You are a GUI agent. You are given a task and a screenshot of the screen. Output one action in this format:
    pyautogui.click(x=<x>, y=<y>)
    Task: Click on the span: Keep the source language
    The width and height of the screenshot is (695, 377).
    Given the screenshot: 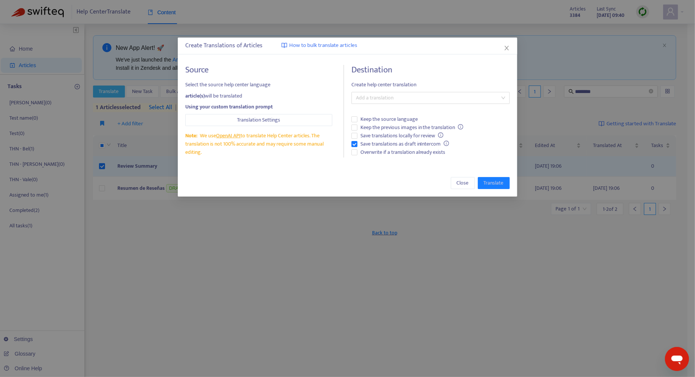 What is the action you would take?
    pyautogui.click(x=389, y=119)
    